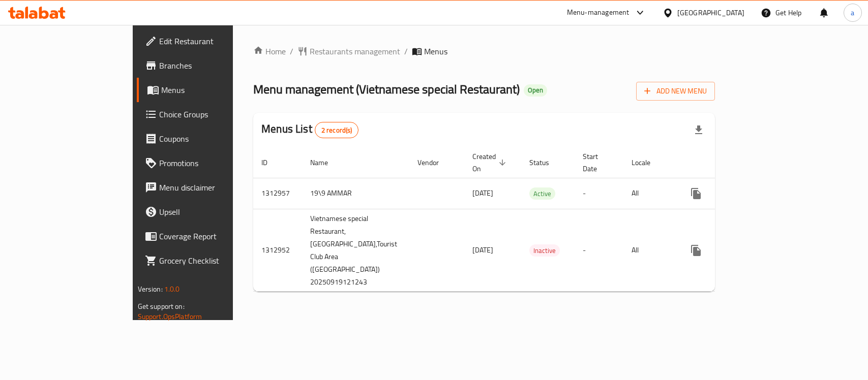 Image resolution: width=868 pixels, height=380 pixels. Describe the element at coordinates (387, 89) in the screenshot. I see `span: Menu management ( Vietnamese special Restaurant )` at that location.